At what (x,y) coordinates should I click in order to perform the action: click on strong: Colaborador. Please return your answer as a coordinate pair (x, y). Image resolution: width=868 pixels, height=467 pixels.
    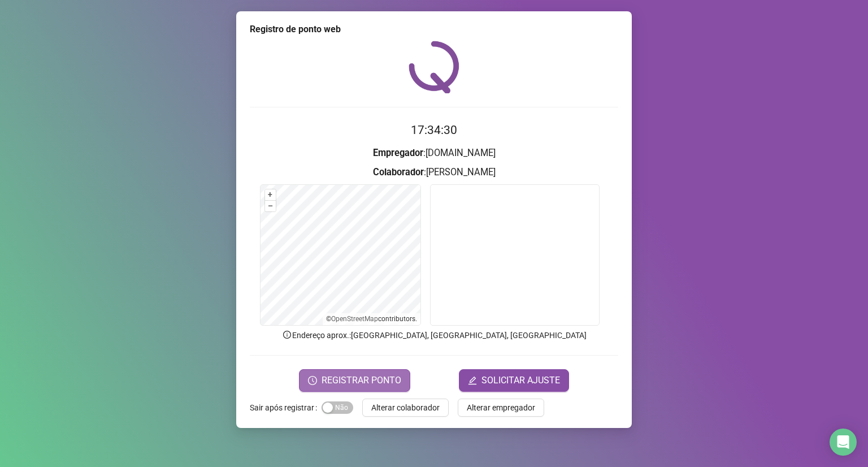
    Looking at the image, I should click on (399, 172).